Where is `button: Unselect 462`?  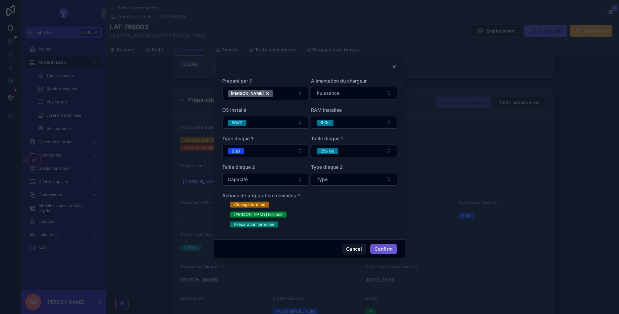 button: Unselect 462 is located at coordinates (251, 93).